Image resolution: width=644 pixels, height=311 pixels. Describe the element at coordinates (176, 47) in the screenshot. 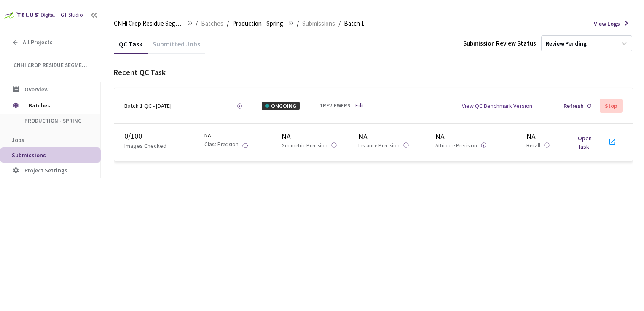

I see `div: Submitted Jobs` at that location.